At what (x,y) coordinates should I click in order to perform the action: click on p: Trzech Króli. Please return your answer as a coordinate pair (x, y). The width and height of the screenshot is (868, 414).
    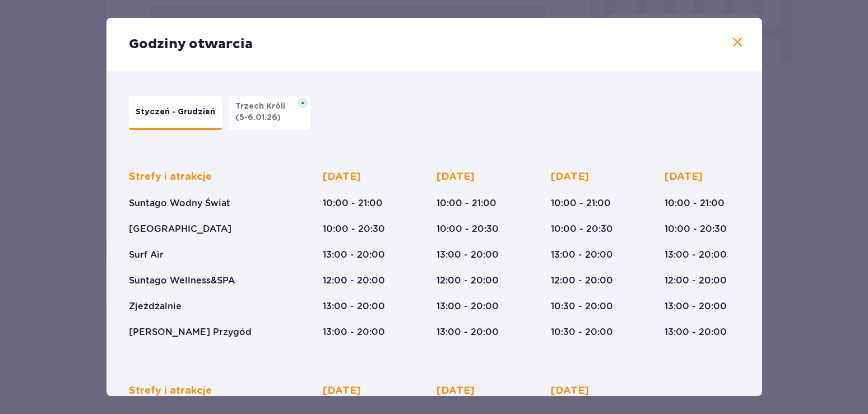
    Looking at the image, I should click on (263, 106).